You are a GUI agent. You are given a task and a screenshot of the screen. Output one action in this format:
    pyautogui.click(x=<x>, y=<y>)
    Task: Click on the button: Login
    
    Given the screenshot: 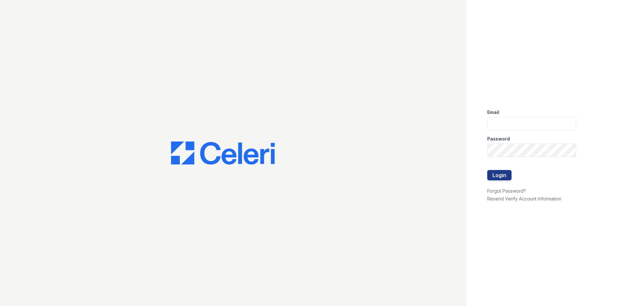 What is the action you would take?
    pyautogui.click(x=499, y=175)
    